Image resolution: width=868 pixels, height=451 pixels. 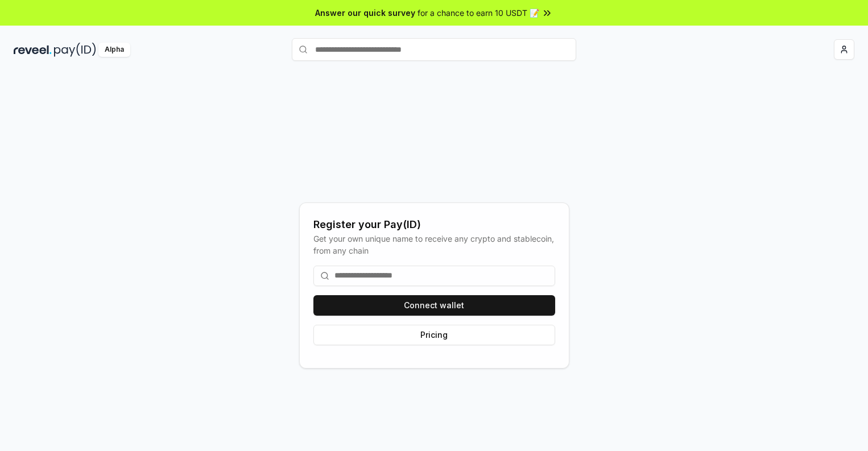 I want to click on span: Answer our quick survey, so click(x=366, y=12).